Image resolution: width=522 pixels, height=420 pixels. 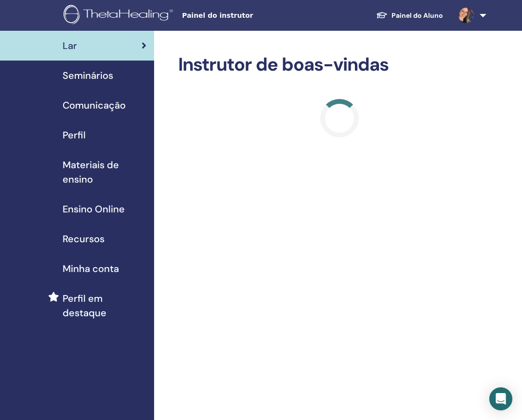 What do you see at coordinates (91, 269) in the screenshot?
I see `span: Minha conta` at bounding box center [91, 269].